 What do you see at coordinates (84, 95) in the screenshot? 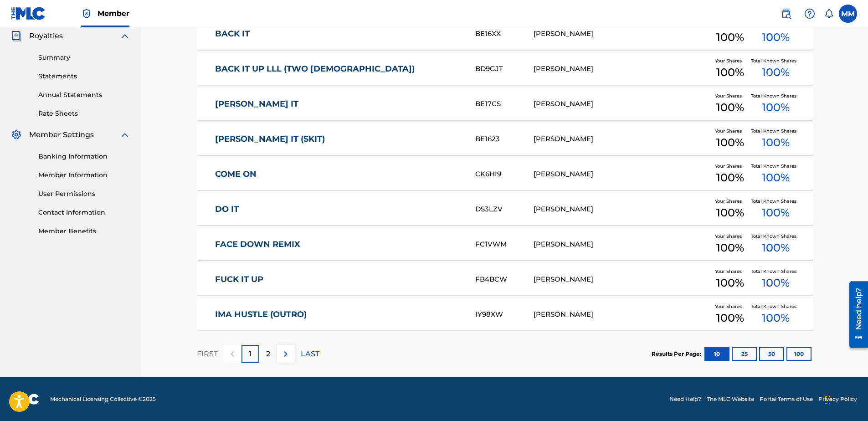
I see `a: Annual Statements` at bounding box center [84, 95].